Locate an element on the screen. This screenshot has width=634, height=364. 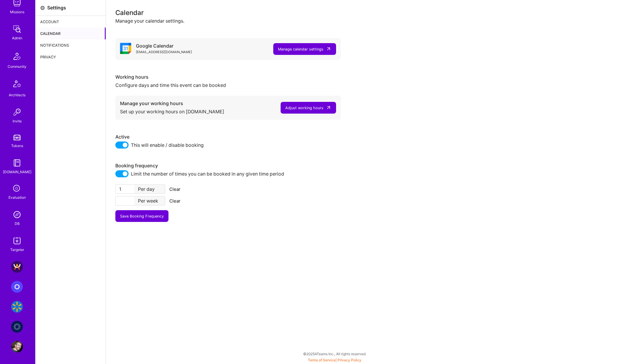
img: Invite is located at coordinates (17, 112).